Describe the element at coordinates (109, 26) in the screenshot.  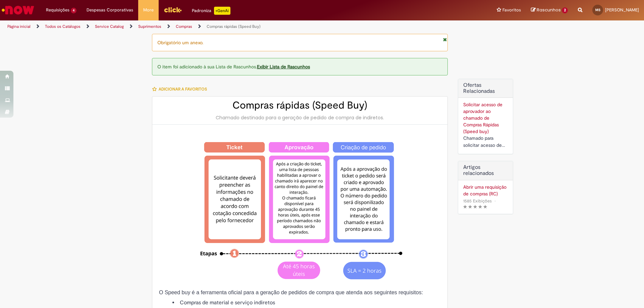
I see `a: Service Catalog` at that location.